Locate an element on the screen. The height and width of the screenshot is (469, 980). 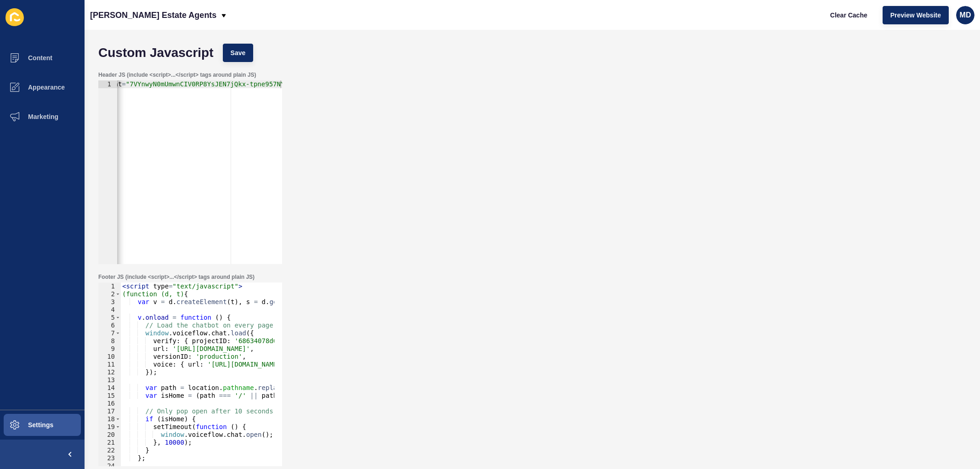
span: Preview Website is located at coordinates (915, 15).